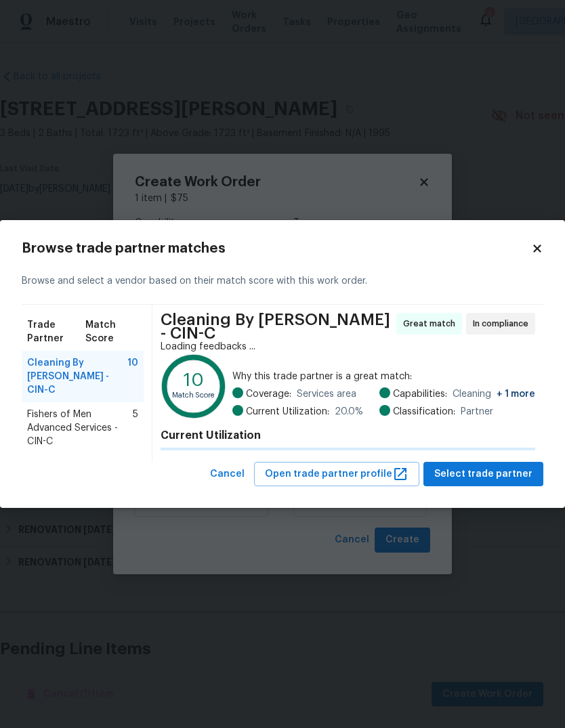 This screenshot has height=728, width=565. I want to click on span: Why this trade partner is a great match:, so click(383, 376).